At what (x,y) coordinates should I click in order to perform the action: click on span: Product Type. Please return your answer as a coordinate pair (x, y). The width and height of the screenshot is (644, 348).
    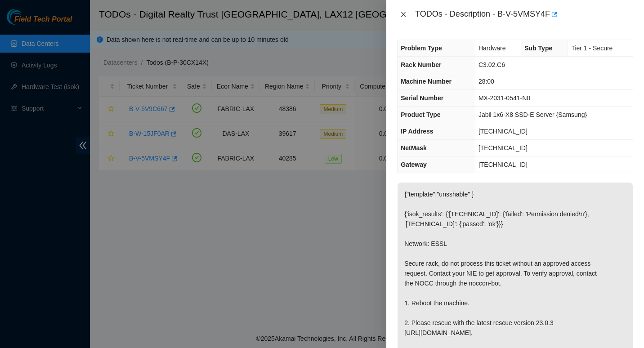
    Looking at the image, I should click on (421, 115).